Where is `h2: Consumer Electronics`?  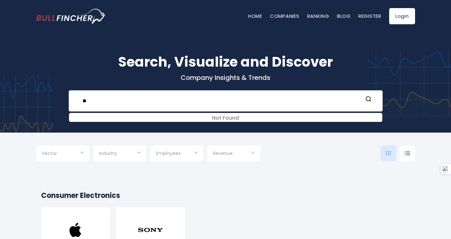 h2: Consumer Electronics is located at coordinates (225, 195).